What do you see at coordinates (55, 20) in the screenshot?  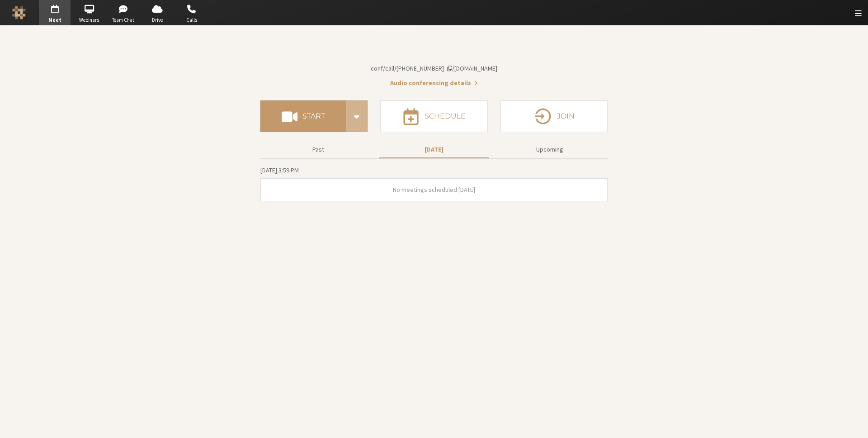 I see `span: Meet` at bounding box center [55, 20].